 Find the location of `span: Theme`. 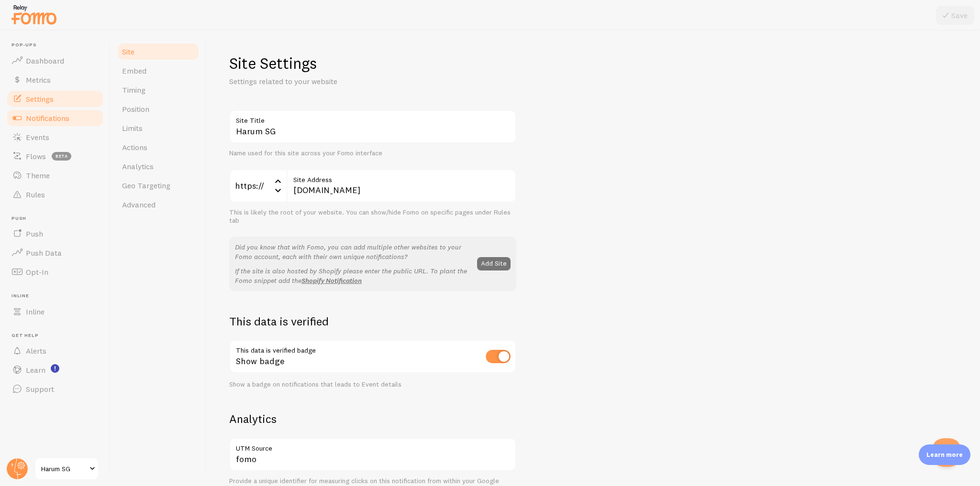

span: Theme is located at coordinates (38, 176).